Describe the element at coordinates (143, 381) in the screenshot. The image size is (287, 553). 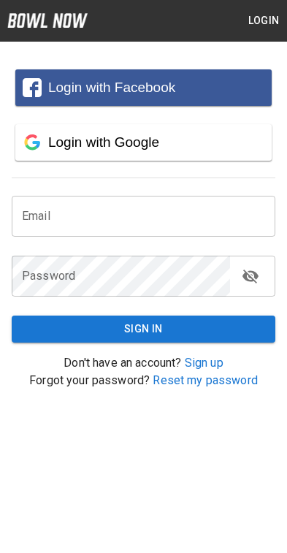
I see `p: Forgot your password?` at that location.